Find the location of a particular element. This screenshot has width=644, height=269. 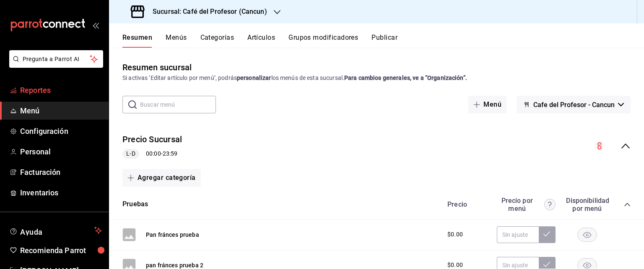

button: Pruebas is located at coordinates (135, 205).